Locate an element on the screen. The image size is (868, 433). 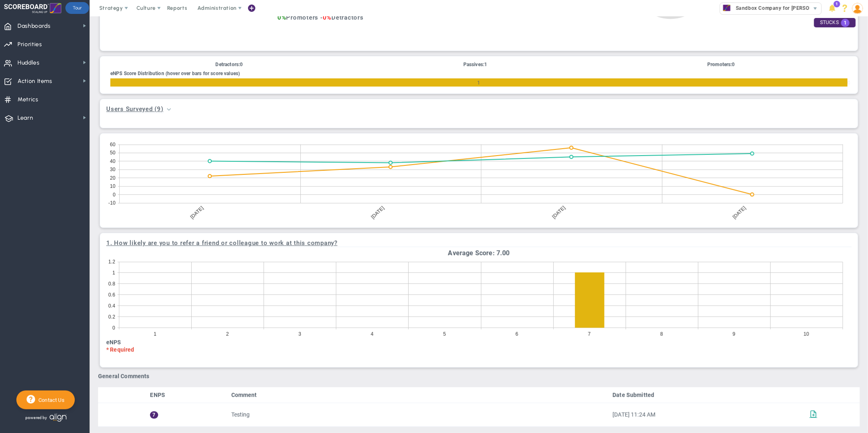
text: 0.2 is located at coordinates (112, 317).